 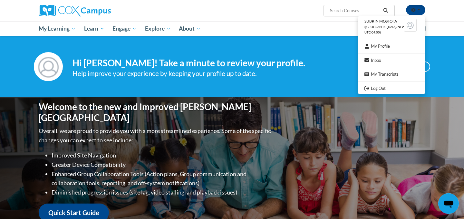 What do you see at coordinates (94, 29) in the screenshot?
I see `span: Learn` at bounding box center [94, 29].